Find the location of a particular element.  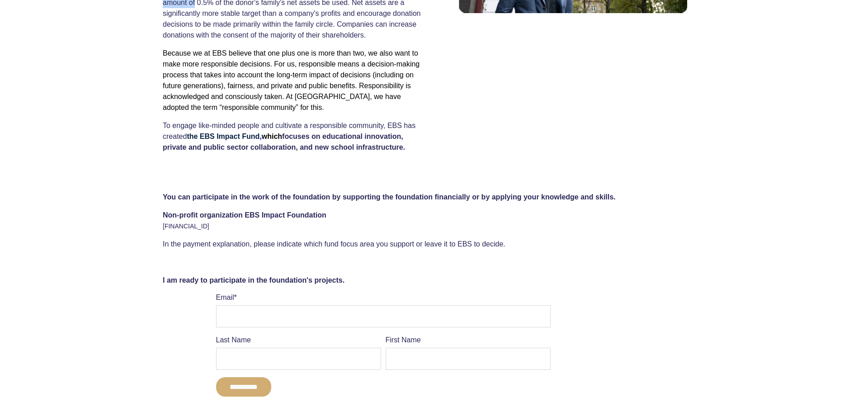

font: the EBS Impact Fund is located at coordinates (223, 136).